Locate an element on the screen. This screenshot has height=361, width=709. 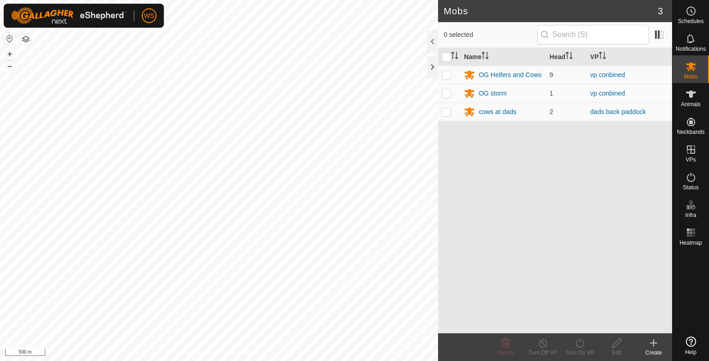
div: Create is located at coordinates (653, 352).